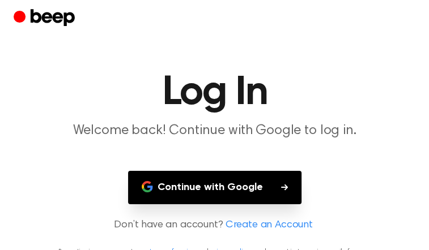 This screenshot has height=250, width=429. What do you see at coordinates (214, 226) in the screenshot?
I see `p: Don’t have an account?` at bounding box center [214, 226].